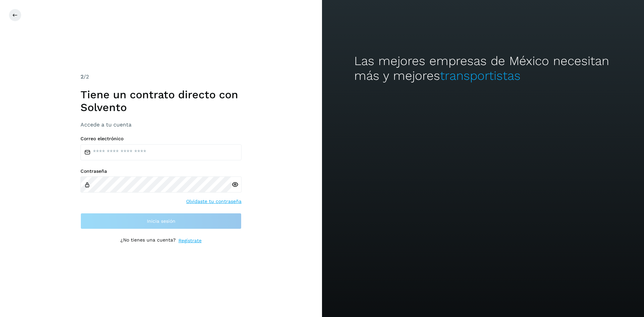 The width and height of the screenshot is (644, 317). What do you see at coordinates (161, 77) in the screenshot?
I see `div: /2` at bounding box center [161, 77].